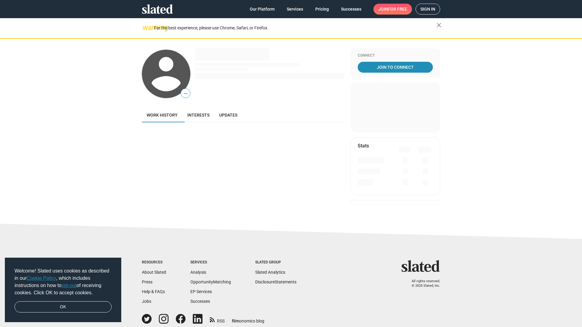 This screenshot has width=582, height=327. I want to click on a: Help & FAQs, so click(153, 292).